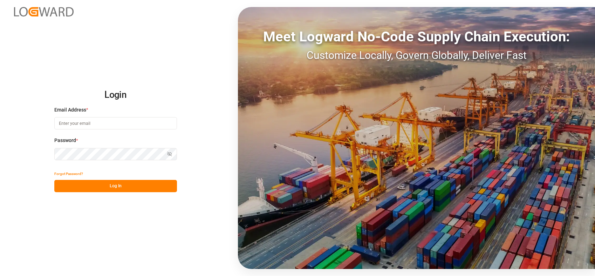 The height and width of the screenshot is (276, 595). I want to click on button: Log In, so click(116, 186).